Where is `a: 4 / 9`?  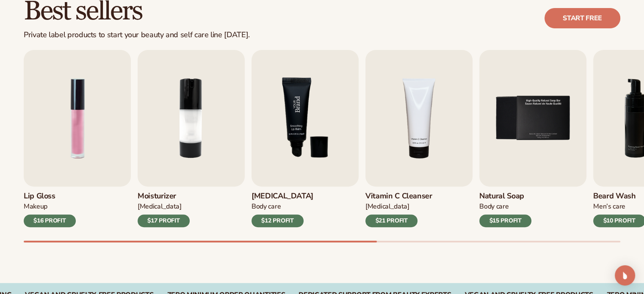 a: 4 / 9 is located at coordinates (419, 138).